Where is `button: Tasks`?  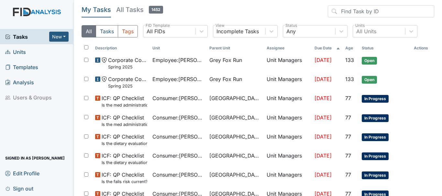 button: Tasks is located at coordinates (107, 31).